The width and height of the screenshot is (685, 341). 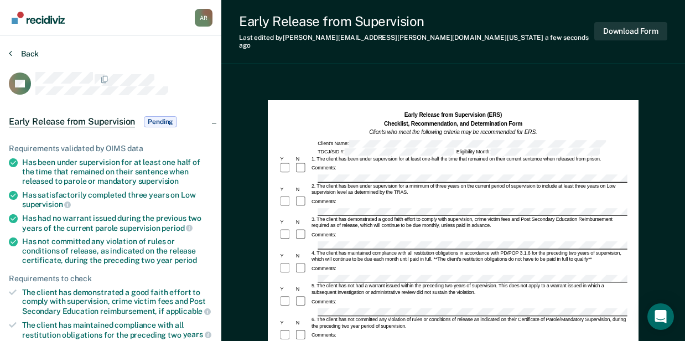 What do you see at coordinates (38, 18) in the screenshot?
I see `img: Recidiviz` at bounding box center [38, 18].